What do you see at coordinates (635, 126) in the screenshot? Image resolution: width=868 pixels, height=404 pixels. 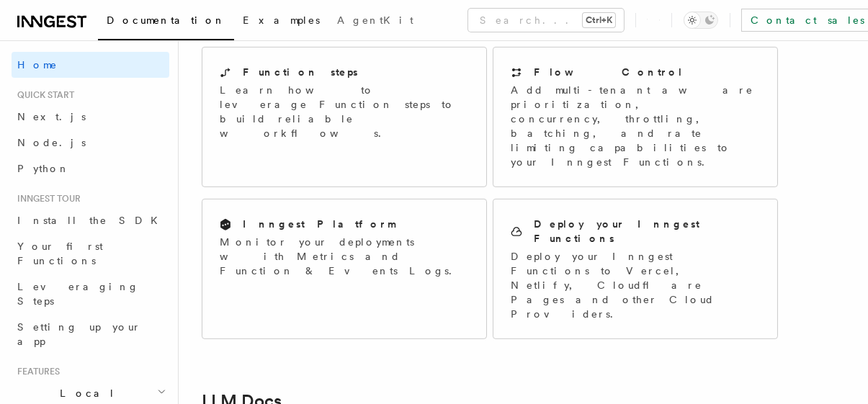 I see `p: Add multi-tenant aware prioritization, concurrency, throttling, batching, and rate limiting capab...` at bounding box center [635, 126].